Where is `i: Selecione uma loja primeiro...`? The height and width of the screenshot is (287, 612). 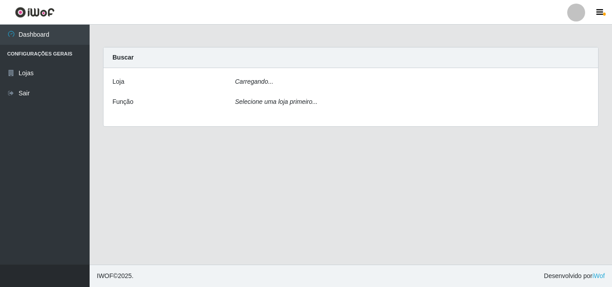 i: Selecione uma loja primeiro... is located at coordinates (276, 102).